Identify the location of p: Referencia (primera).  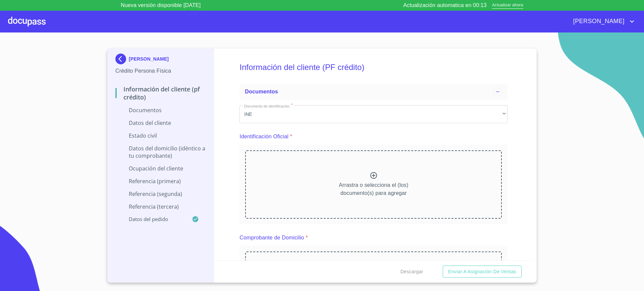
(160, 181).